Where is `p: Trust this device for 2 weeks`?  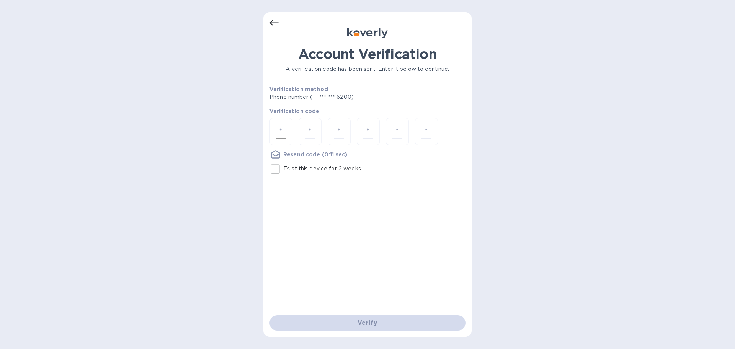 p: Trust this device for 2 weeks is located at coordinates (322, 168).